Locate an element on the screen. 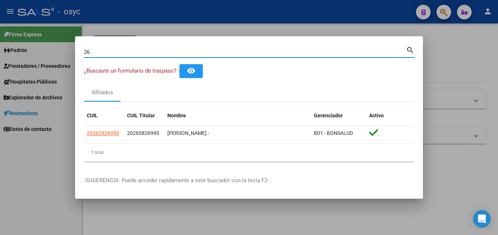 Image resolution: width=498 pixels, height=235 pixels. span: Activo is located at coordinates (376, 115).